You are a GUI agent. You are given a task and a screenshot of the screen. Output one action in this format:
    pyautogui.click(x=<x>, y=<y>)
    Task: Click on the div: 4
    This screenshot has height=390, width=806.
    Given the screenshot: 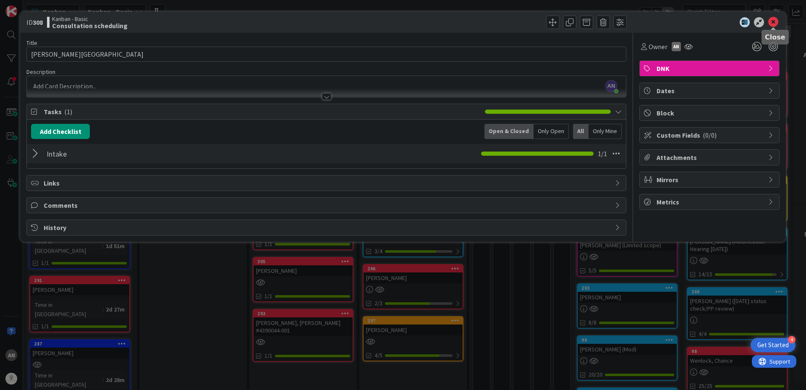 What is the action you would take?
    pyautogui.click(x=792, y=340)
    